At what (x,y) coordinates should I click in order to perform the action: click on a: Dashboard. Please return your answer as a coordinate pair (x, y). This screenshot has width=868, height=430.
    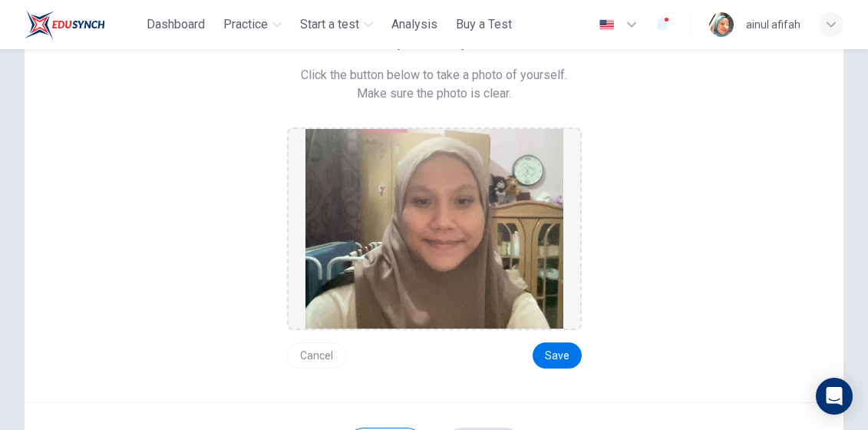
    Looking at the image, I should click on (176, 25).